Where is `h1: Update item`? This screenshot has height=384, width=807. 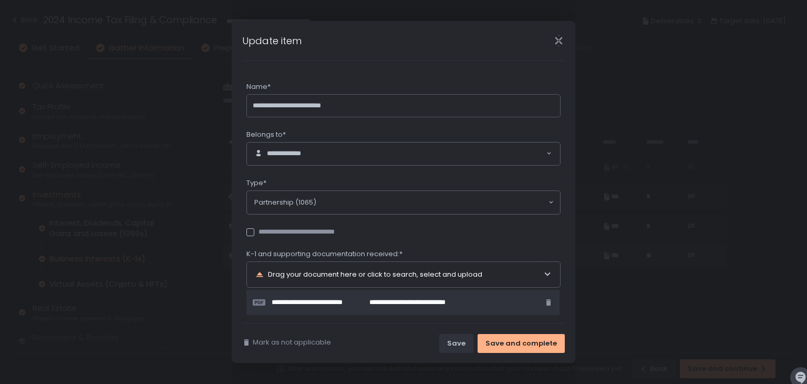
h1: Update item is located at coordinates (272, 40).